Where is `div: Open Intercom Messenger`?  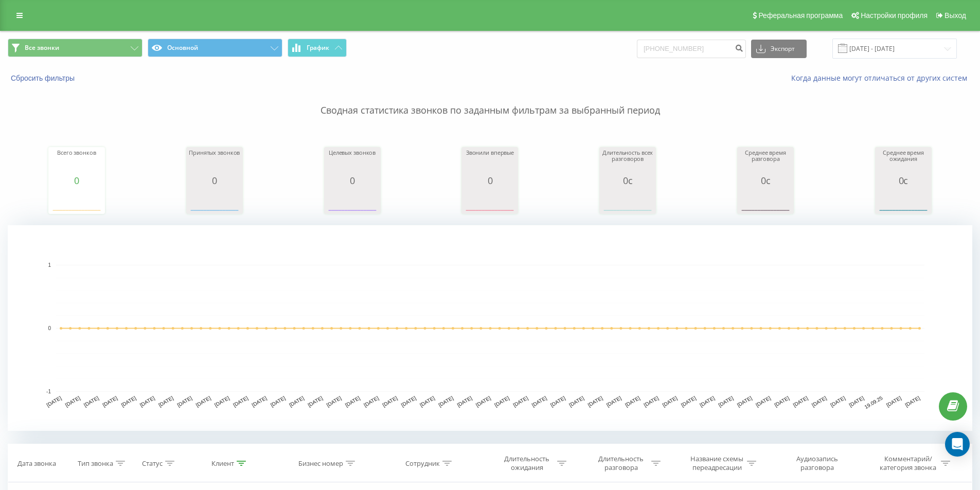
div: Open Intercom Messenger is located at coordinates (958, 444).